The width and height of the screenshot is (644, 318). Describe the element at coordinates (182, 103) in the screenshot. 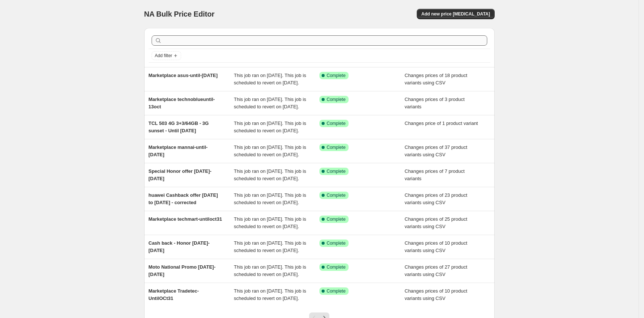

I see `span: Marketplace technoblueuntil-13oct` at that location.